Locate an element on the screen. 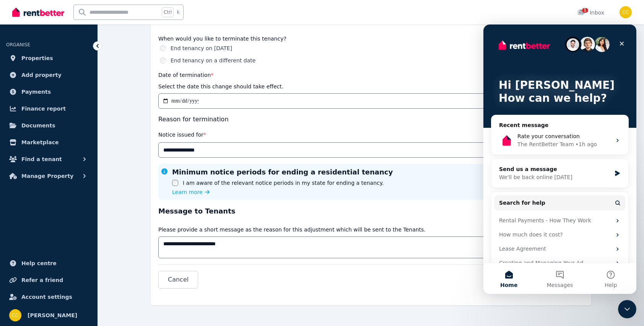 The height and width of the screenshot is (326, 644). span: Ctrl is located at coordinates (167, 12).